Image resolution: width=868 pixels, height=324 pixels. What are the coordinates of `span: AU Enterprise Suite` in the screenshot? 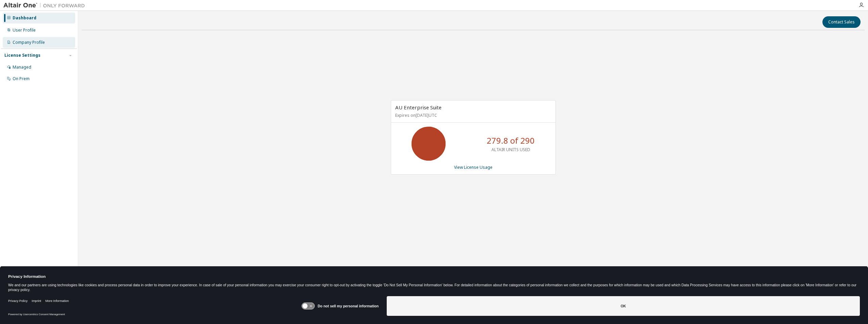 It's located at (418, 107).